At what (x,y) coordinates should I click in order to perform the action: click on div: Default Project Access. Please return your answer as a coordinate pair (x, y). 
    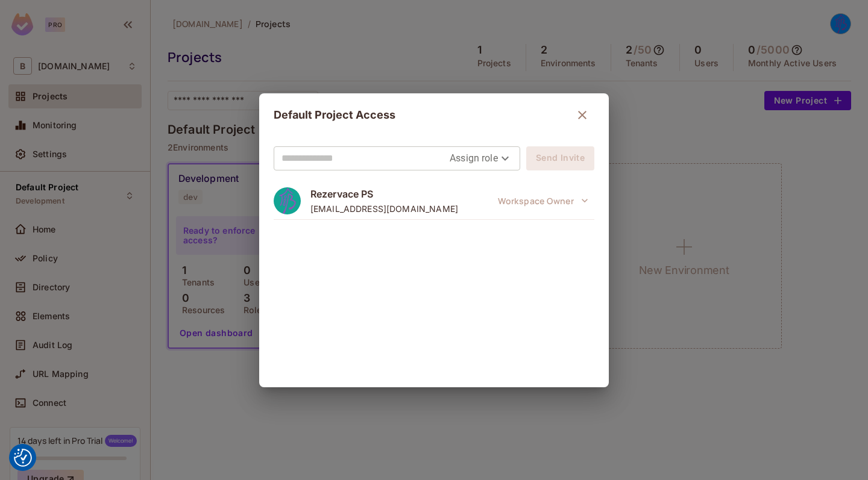
    Looking at the image, I should click on (434, 115).